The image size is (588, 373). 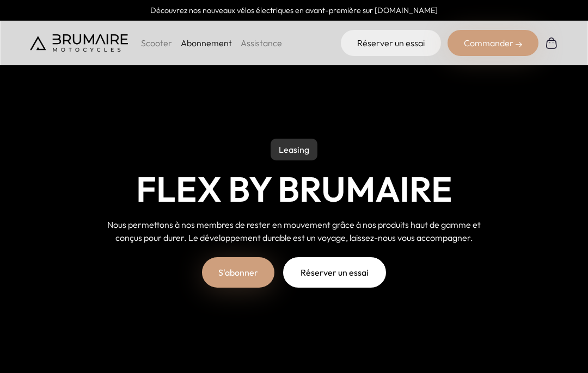 What do you see at coordinates (207, 43) in the screenshot?
I see `a: Abonnement` at bounding box center [207, 43].